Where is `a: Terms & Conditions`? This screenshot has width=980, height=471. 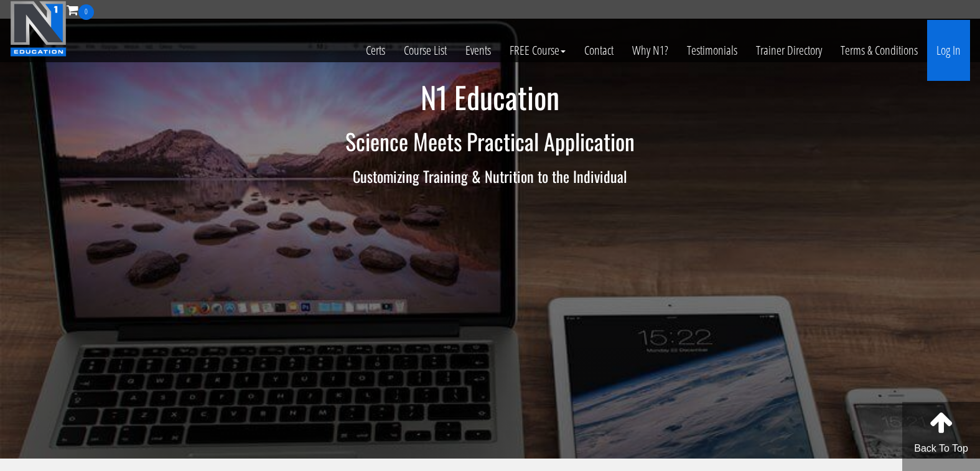
a: Terms & Conditions is located at coordinates (879, 51).